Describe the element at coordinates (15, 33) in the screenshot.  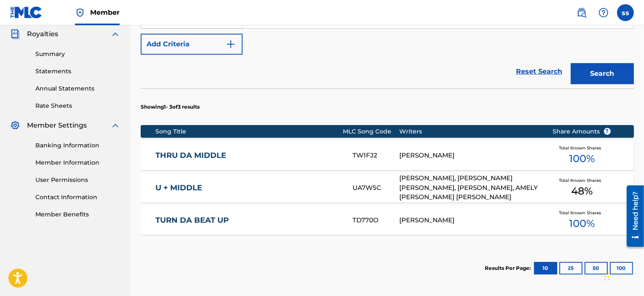
I see `div: Open Resource Center` at that location.